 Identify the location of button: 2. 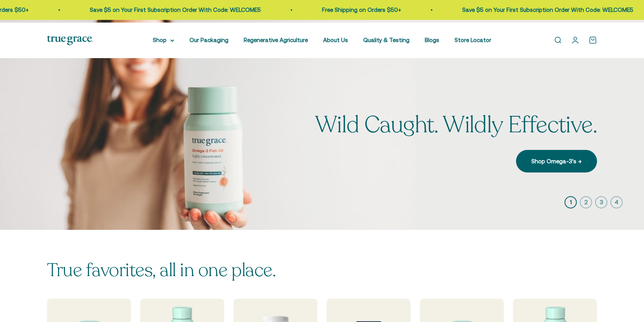
(586, 202).